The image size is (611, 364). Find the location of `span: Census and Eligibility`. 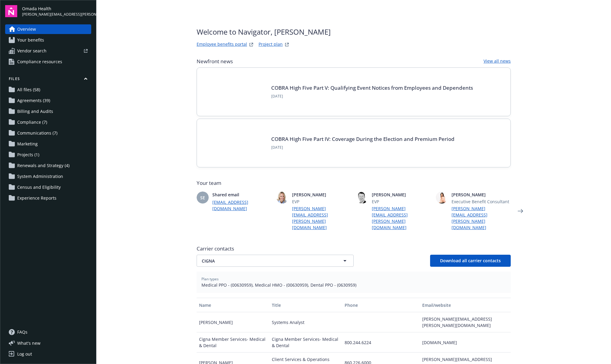

span: Census and Eligibility is located at coordinates (39, 188).